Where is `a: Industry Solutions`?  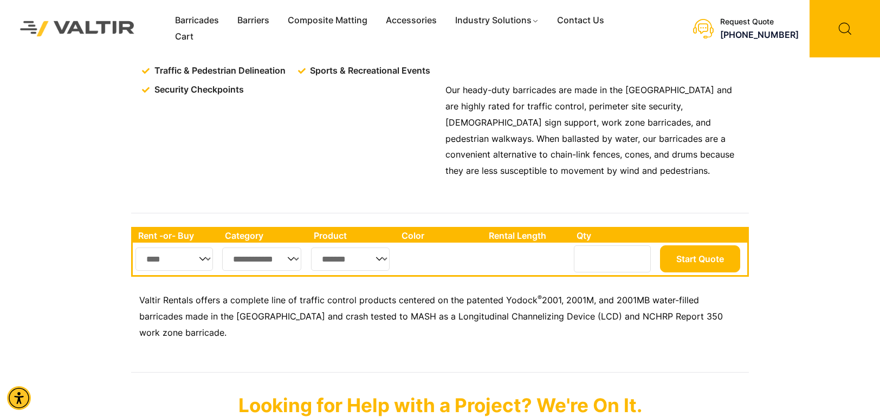
a: Industry Solutions is located at coordinates (497, 21).